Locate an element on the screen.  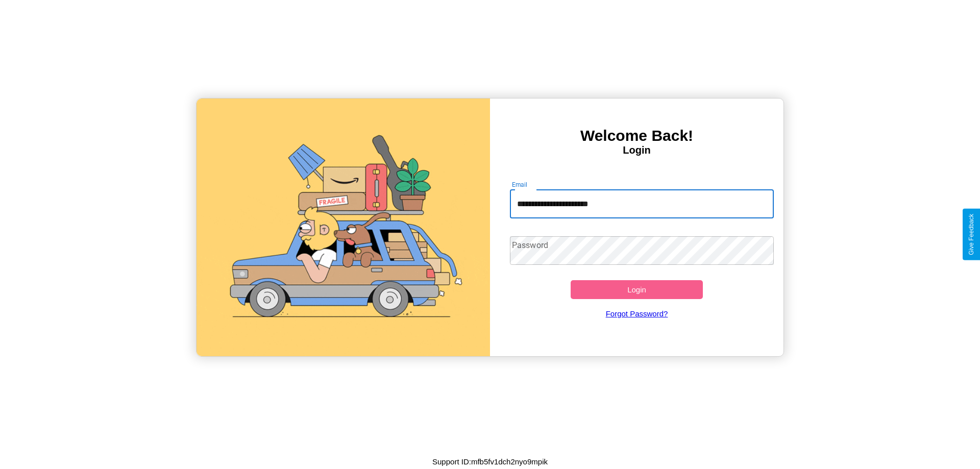
p: Support ID: mfb5fv1dch2nyo9mpik is located at coordinates (490, 461).